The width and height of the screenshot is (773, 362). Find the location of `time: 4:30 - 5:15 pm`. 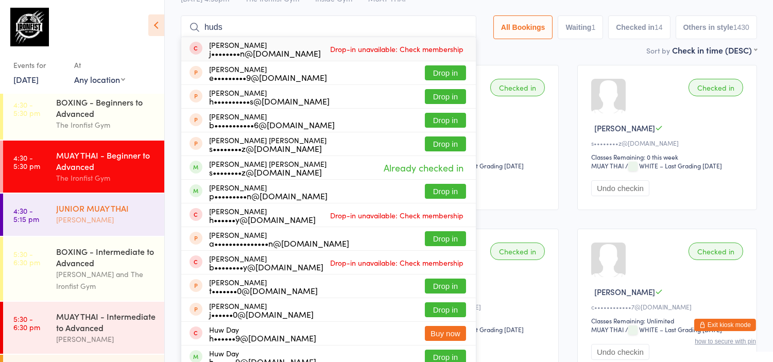

time: 4:30 - 5:15 pm is located at coordinates (26, 215).